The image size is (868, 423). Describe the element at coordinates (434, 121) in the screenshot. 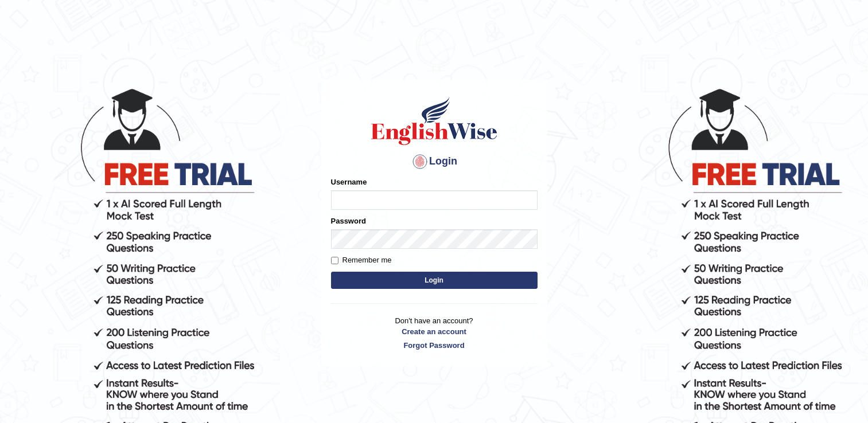

I see `img: Logo of English Wise sign in for intelligent practice with AI` at that location.